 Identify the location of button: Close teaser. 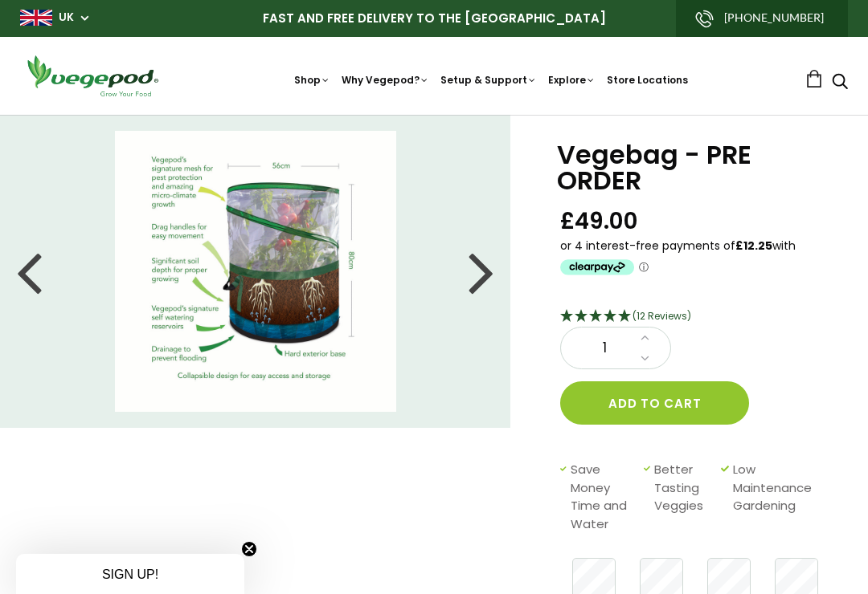
(249, 549).